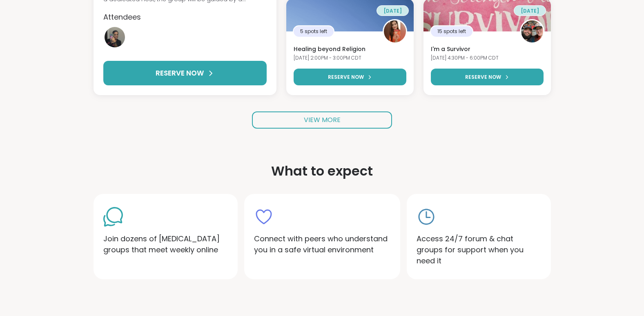 Image resolution: width=644 pixels, height=316 pixels. I want to click on a: VIEW MORE, so click(322, 120).